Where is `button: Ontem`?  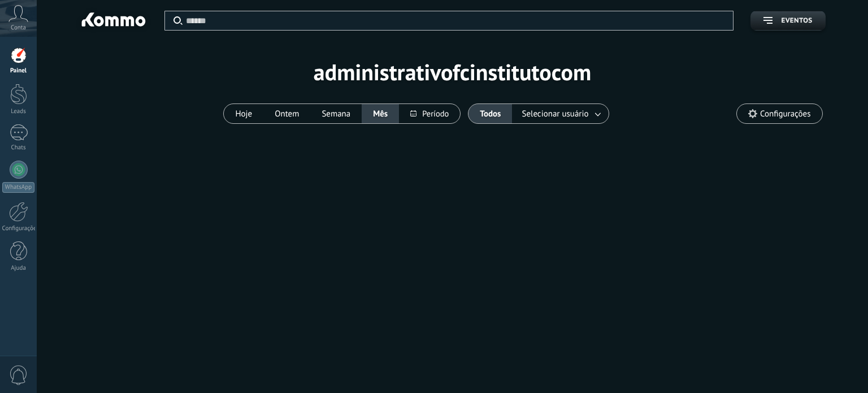
button: Ontem is located at coordinates (287, 113).